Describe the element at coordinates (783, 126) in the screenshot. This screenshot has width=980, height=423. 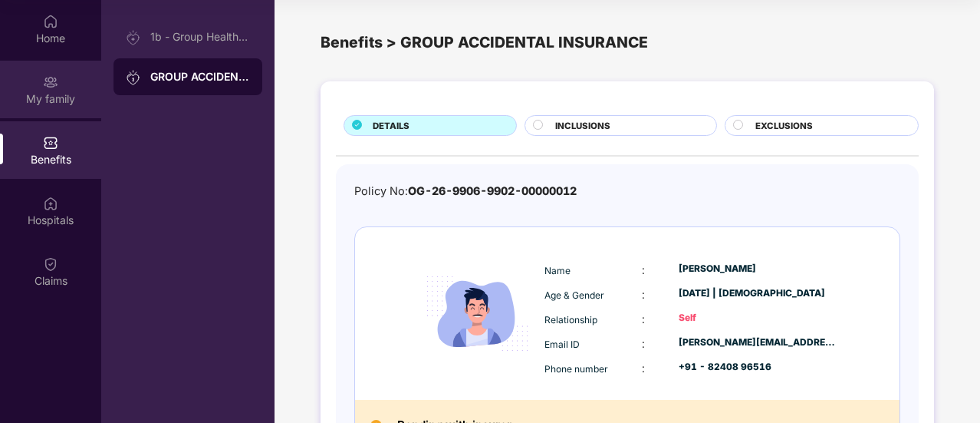
I see `span: EXCLUSIONS` at that location.